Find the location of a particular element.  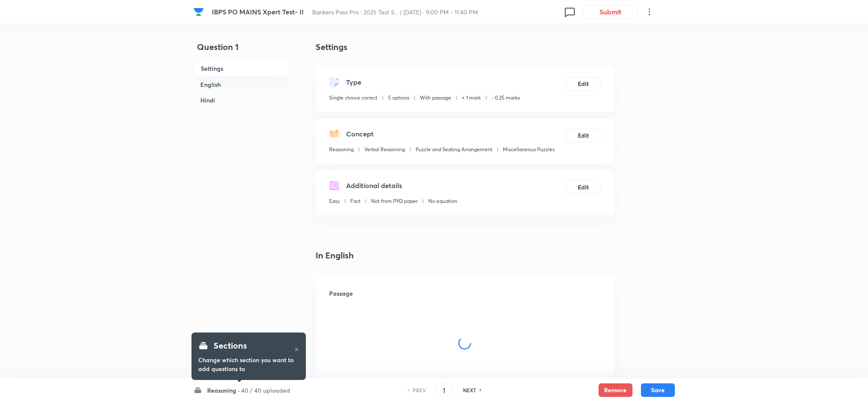

p: 5 options is located at coordinates (398, 98).